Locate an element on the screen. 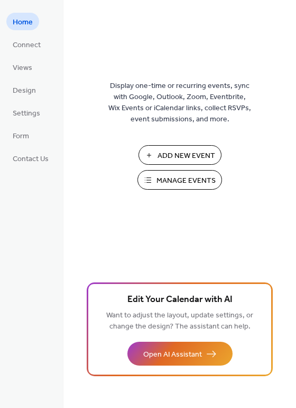 The image size is (296, 408). a: Views is located at coordinates (22, 67).